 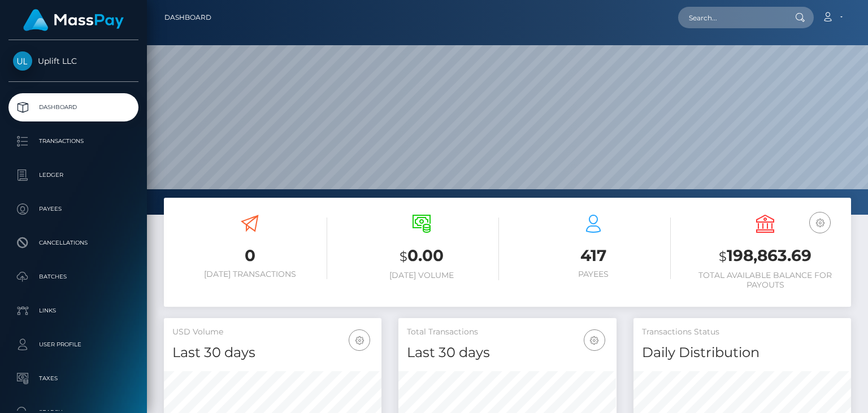 I want to click on h4: Daily Distribution, so click(x=742, y=352).